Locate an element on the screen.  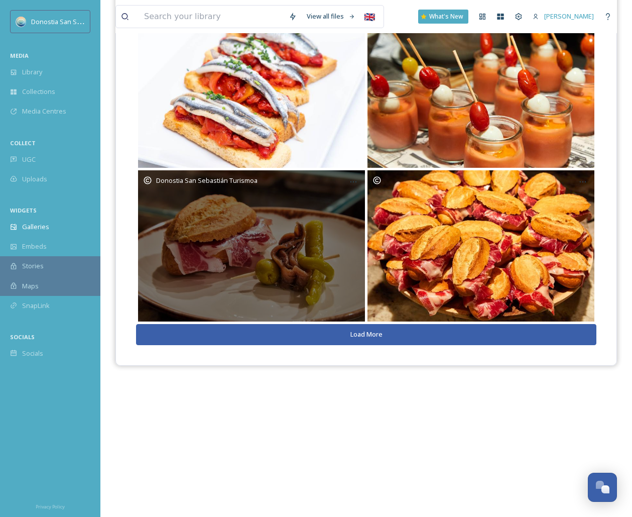
span: Galleries is located at coordinates (36, 227).